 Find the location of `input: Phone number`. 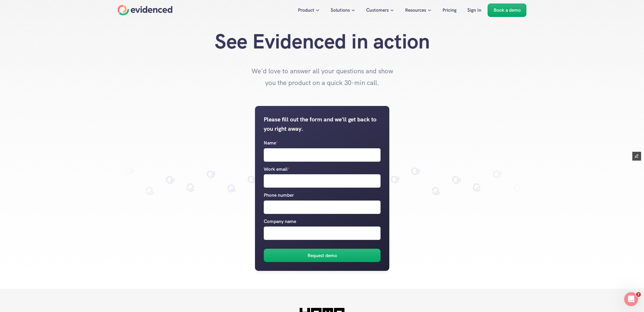

input: Phone number is located at coordinates (322, 207).